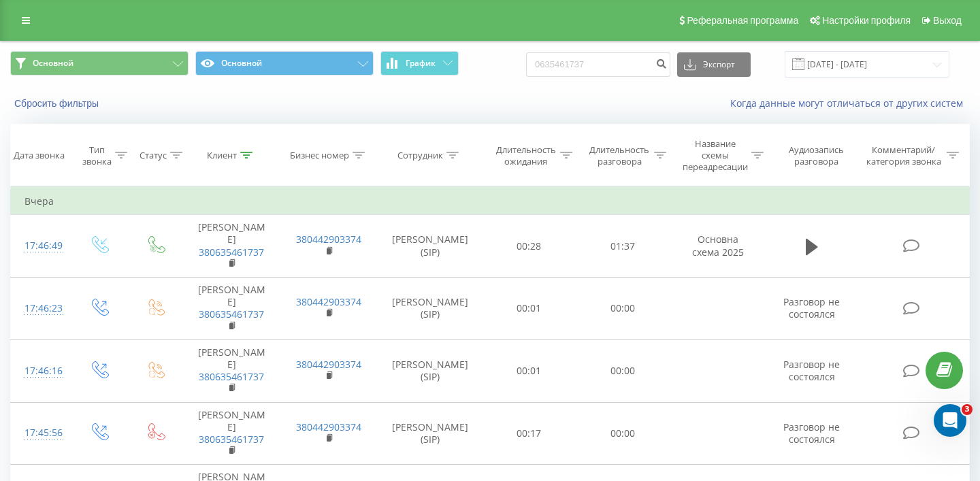 The height and width of the screenshot is (481, 980). What do you see at coordinates (718, 246) in the screenshot?
I see `td: Основна схема 2025` at bounding box center [718, 246].